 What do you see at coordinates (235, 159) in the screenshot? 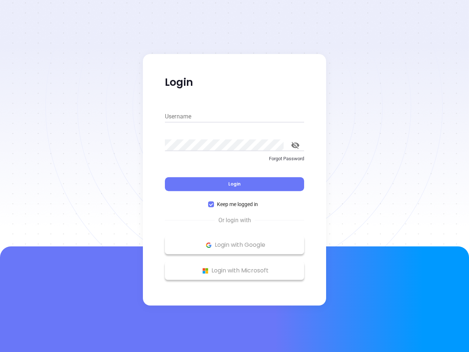
I see `p: Forgot Password` at bounding box center [235, 159].